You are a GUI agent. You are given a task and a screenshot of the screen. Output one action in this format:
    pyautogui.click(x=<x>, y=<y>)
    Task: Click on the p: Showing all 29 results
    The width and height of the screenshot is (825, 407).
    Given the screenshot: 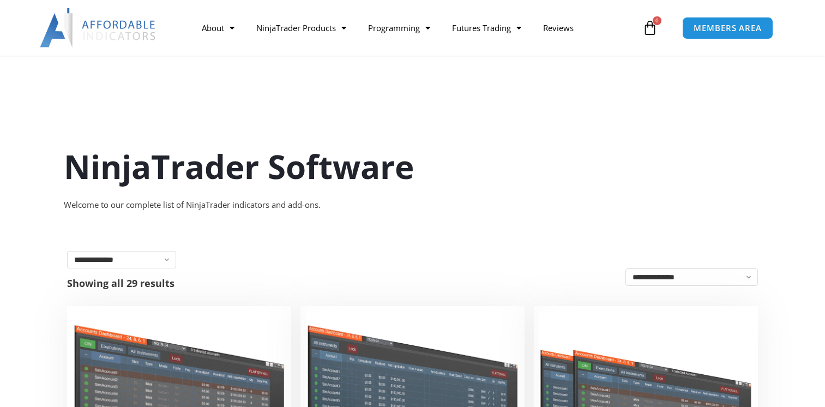 What is the action you would take?
    pyautogui.click(x=120, y=283)
    